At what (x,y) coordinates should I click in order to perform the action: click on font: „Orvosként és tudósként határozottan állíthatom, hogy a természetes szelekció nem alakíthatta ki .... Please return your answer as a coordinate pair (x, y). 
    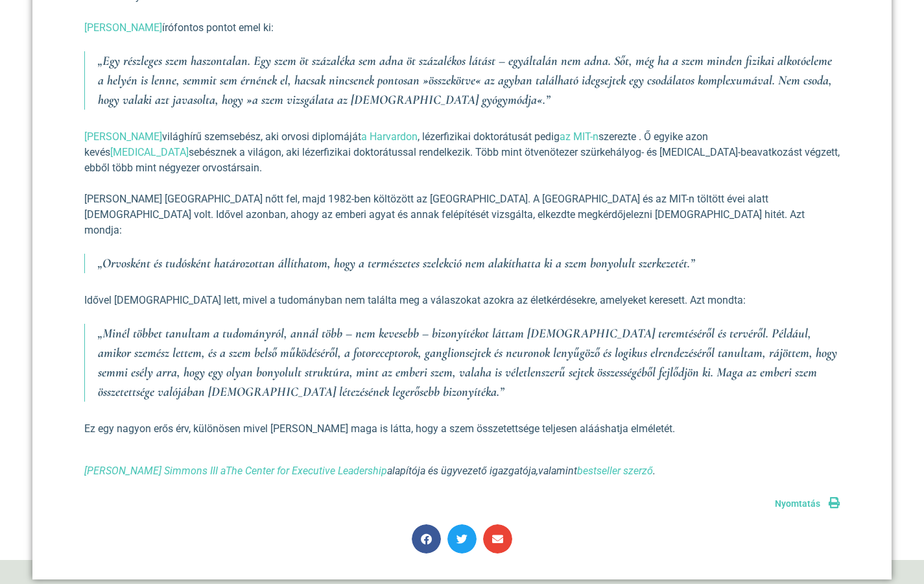
    Looking at the image, I should click on (396, 263).